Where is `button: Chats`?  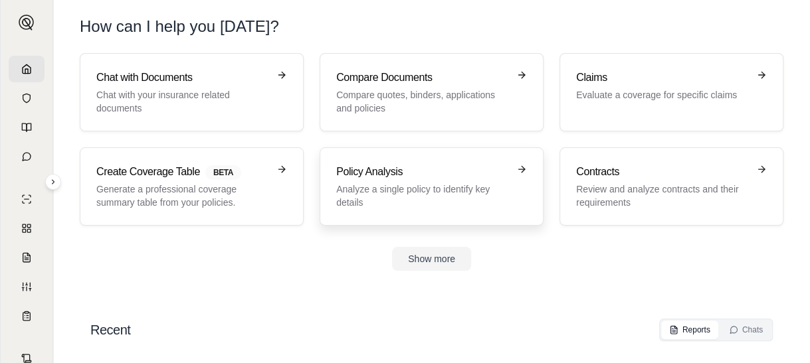
button: Chats is located at coordinates (745, 330).